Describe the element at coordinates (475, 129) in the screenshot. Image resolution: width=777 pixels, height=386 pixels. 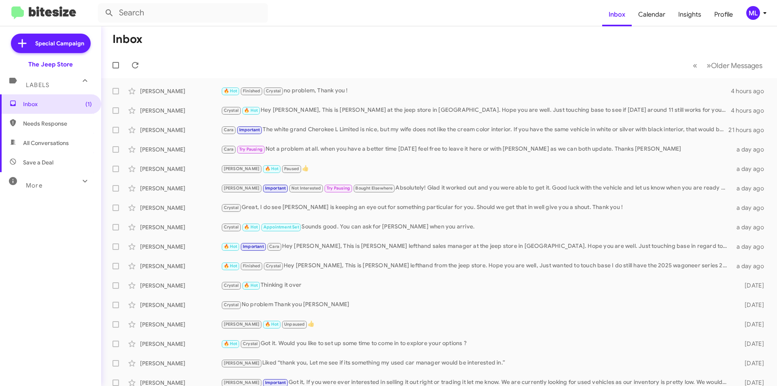
I see `div: The white grand Cherokee L Limited is nice, but my wife does not like the cream color interior. I...` at that location.